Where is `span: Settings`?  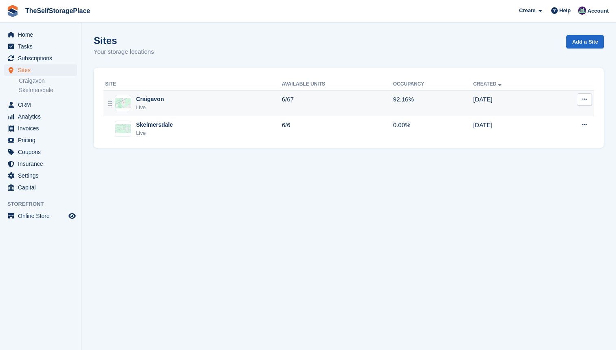 span: Settings is located at coordinates (42, 176).